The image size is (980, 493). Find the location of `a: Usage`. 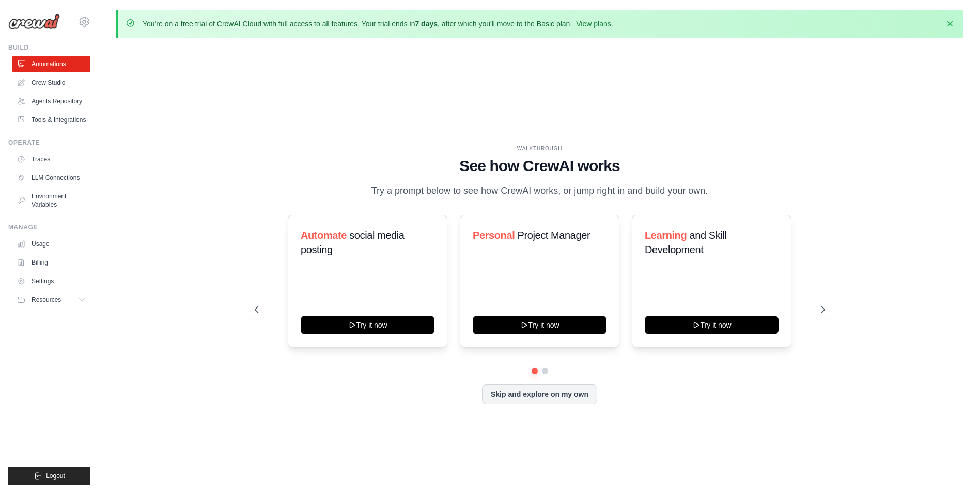

a: Usage is located at coordinates (51, 244).